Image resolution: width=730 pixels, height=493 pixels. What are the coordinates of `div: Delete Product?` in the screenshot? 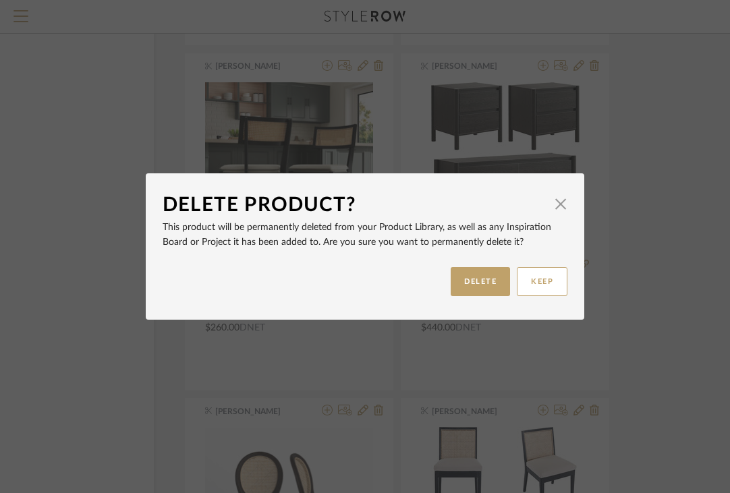 It's located at (355, 205).